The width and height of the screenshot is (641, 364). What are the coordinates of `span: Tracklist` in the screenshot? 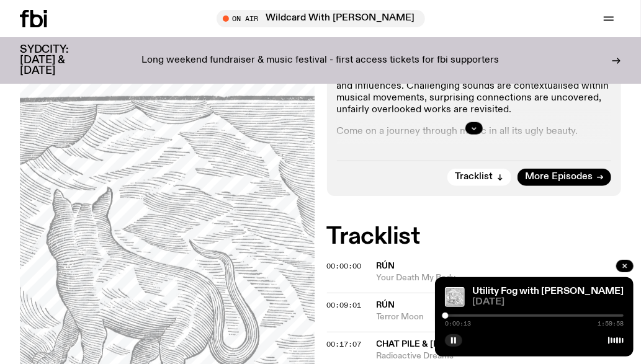 It's located at (473, 176).